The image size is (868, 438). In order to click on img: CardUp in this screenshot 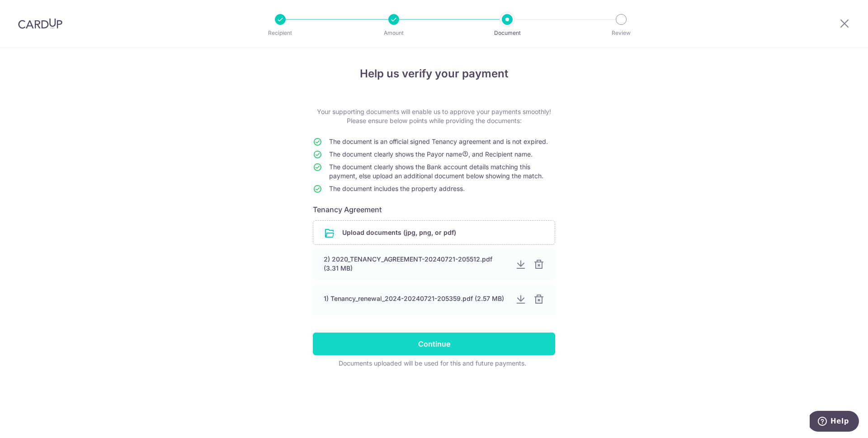, I will do `click(41, 23)`.